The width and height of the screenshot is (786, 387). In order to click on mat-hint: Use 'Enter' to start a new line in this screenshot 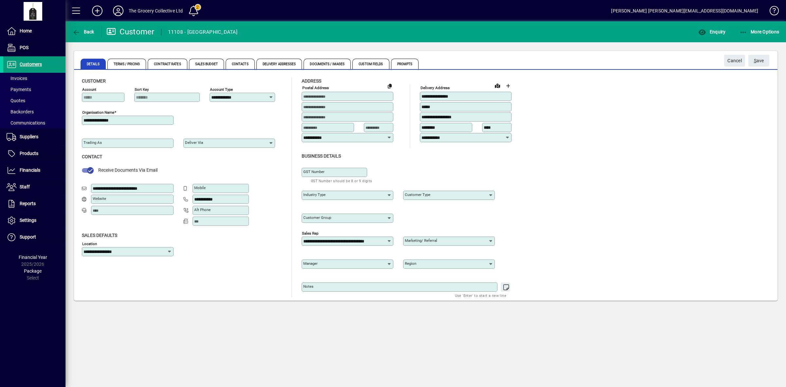, I will do `click(480, 295)`.